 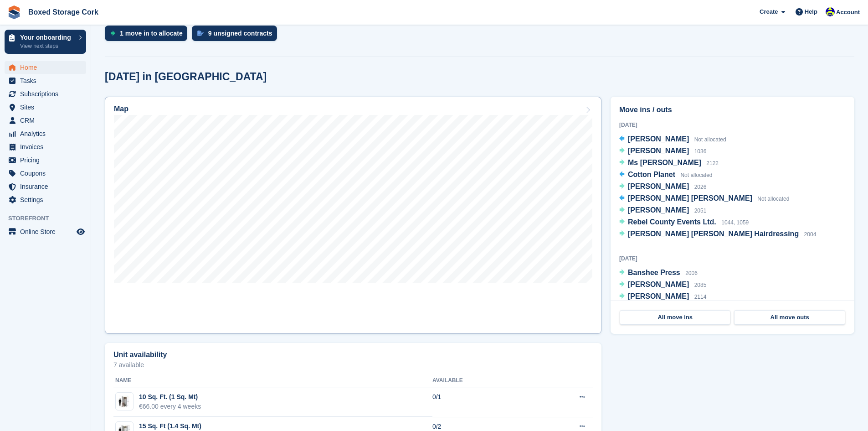 What do you see at coordinates (124, 402) in the screenshot?
I see `img: 10-sqft-unit%20(4).jpg` at bounding box center [124, 402].